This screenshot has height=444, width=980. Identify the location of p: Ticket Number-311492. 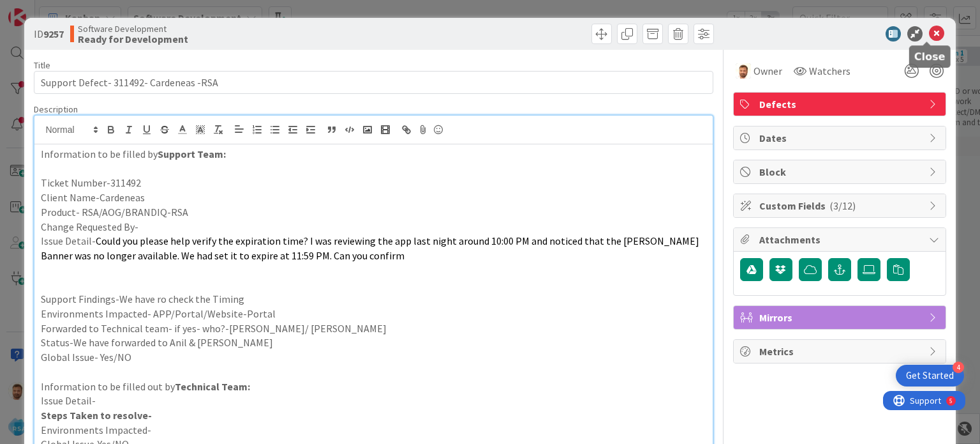
(373, 183).